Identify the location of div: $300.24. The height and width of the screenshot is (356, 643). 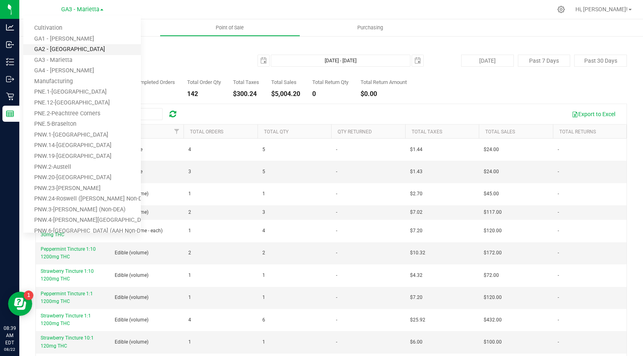
(246, 94).